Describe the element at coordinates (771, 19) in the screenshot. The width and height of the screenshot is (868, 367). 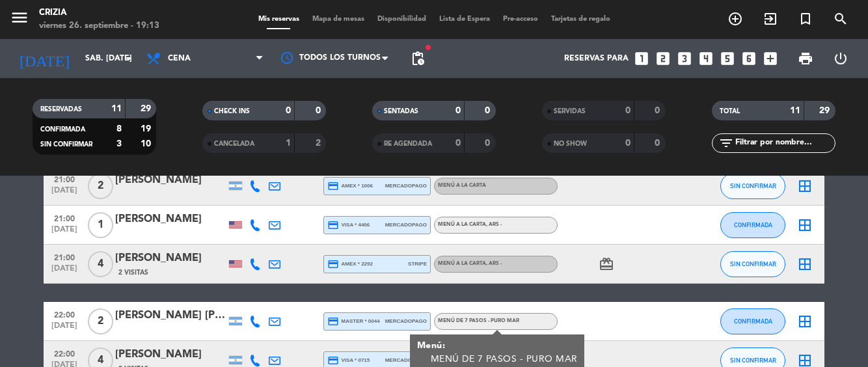
I see `i: exit_to_app` at that location.